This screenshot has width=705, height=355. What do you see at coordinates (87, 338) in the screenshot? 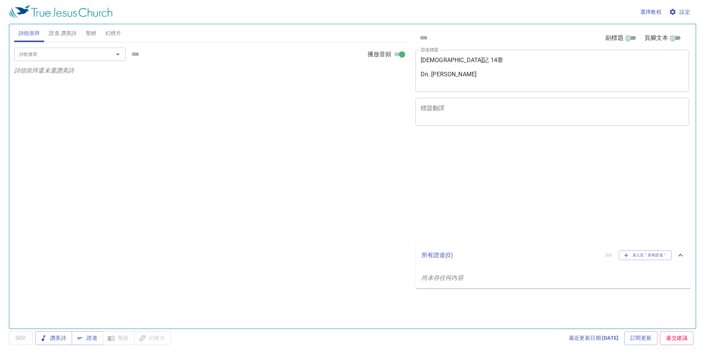
I see `span: 證道` at bounding box center [87, 338].